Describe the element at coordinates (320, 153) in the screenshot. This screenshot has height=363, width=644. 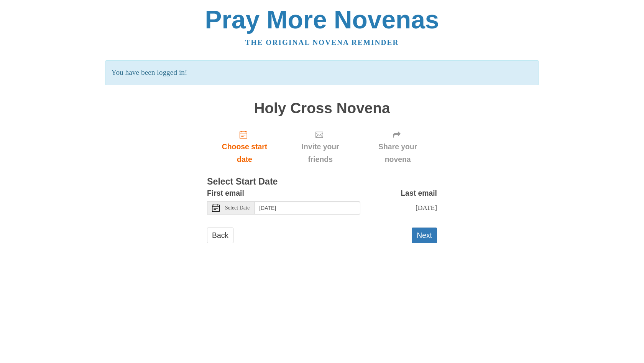
I see `span: Invite your friends` at that location.